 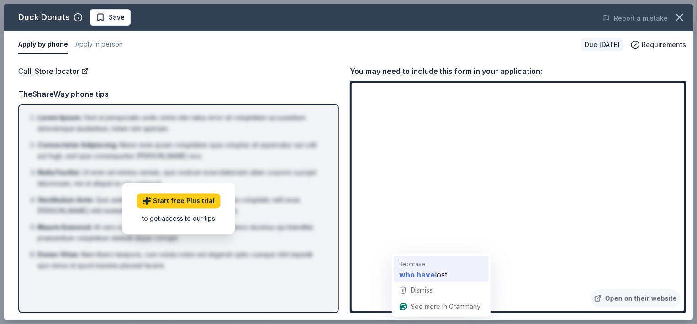 What do you see at coordinates (116, 17) in the screenshot?
I see `span: Save` at bounding box center [116, 17].